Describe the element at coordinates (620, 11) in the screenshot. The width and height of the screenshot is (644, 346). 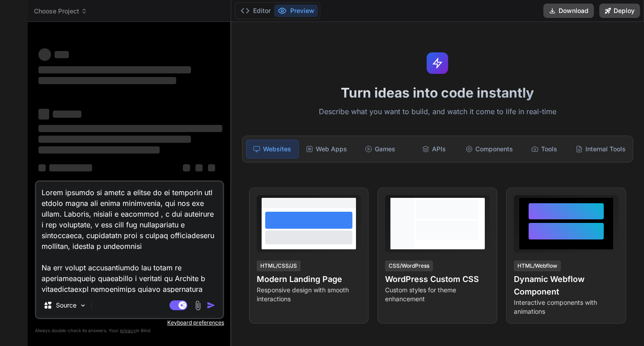
I see `button: Deploy` at that location.